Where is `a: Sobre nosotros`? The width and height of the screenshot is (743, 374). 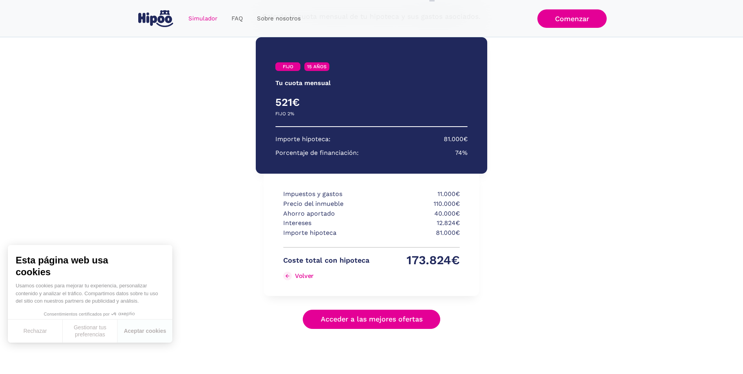 a: Sobre nosotros is located at coordinates (279, 18).